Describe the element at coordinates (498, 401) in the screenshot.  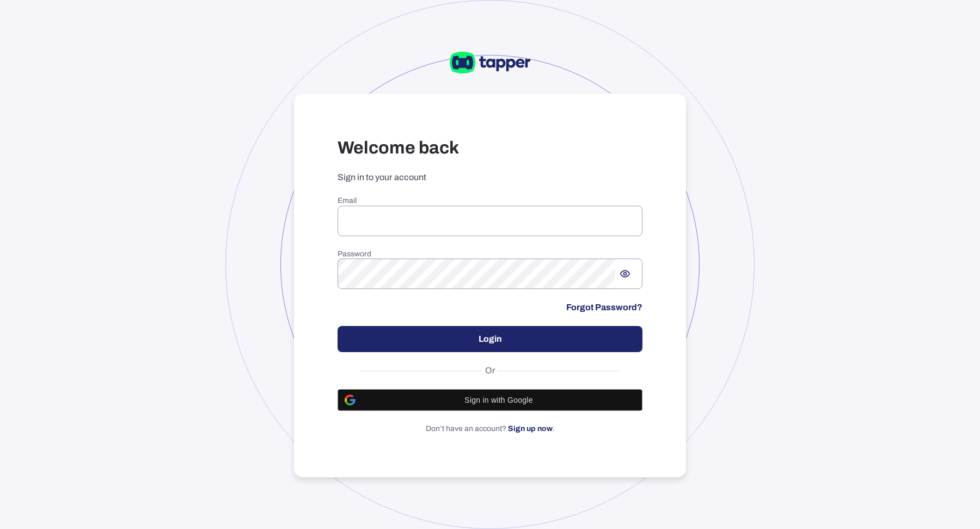
I see `span: Sign in with Google` at that location.